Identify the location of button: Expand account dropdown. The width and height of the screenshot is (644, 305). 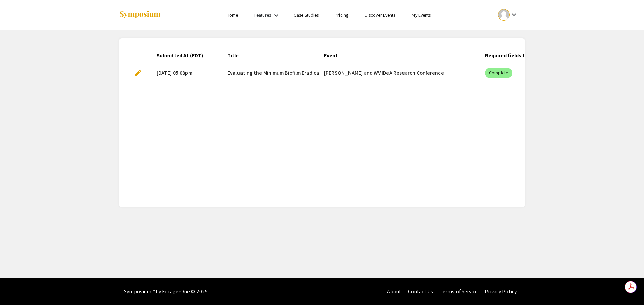
(508, 14).